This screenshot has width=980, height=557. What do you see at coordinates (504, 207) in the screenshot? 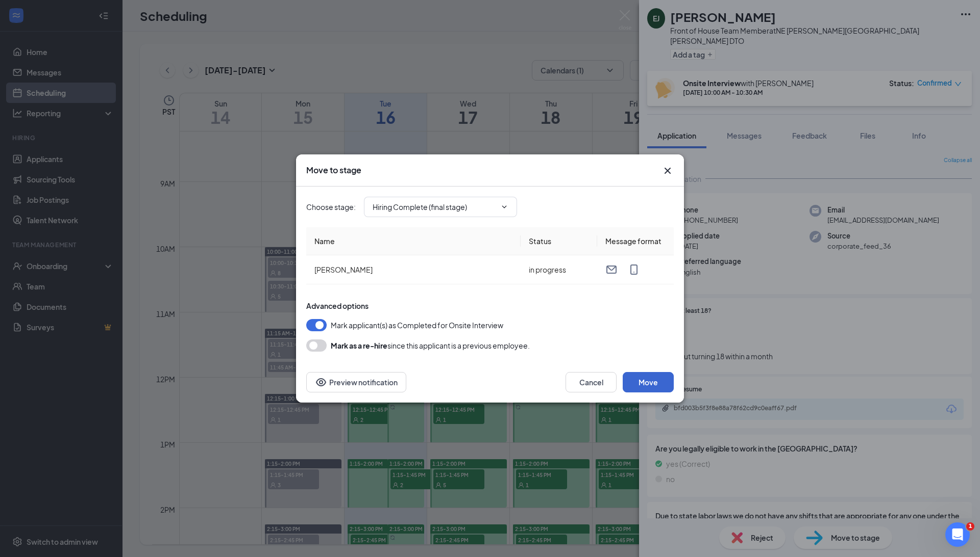
I see `svg: ChevronDown` at bounding box center [504, 207].